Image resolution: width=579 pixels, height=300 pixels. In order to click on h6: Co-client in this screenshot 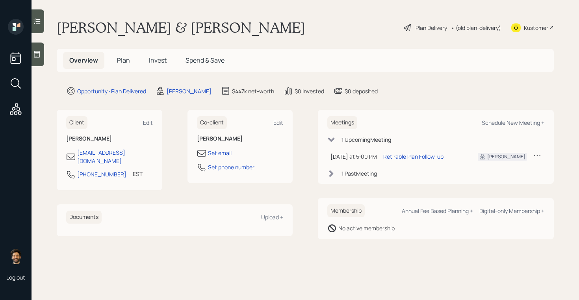, I will do `click(212, 122)`.